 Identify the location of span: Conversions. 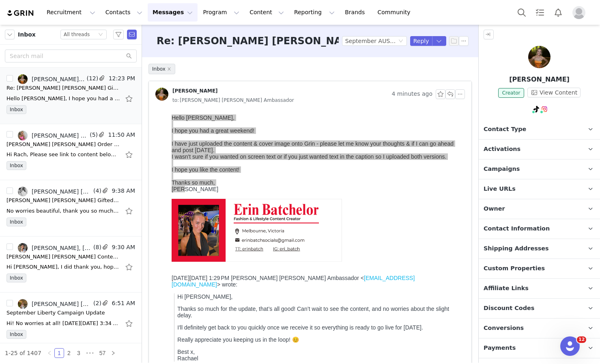
(504, 328).